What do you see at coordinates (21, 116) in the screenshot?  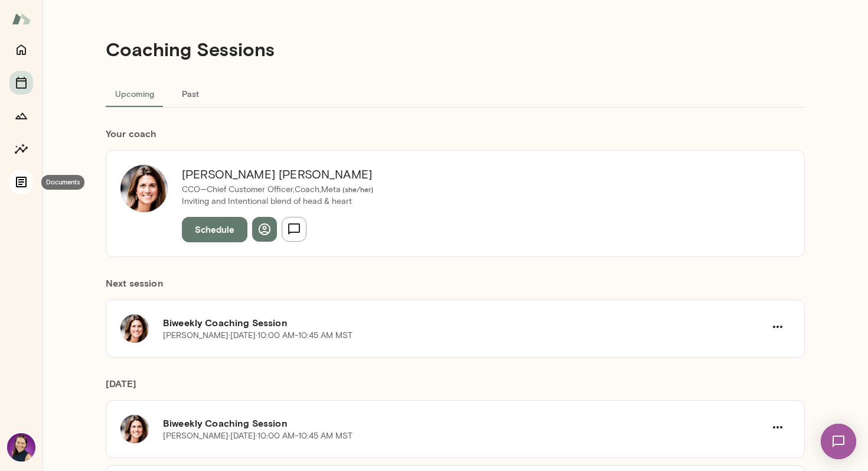 I see `button: Growth Plan` at bounding box center [21, 116].